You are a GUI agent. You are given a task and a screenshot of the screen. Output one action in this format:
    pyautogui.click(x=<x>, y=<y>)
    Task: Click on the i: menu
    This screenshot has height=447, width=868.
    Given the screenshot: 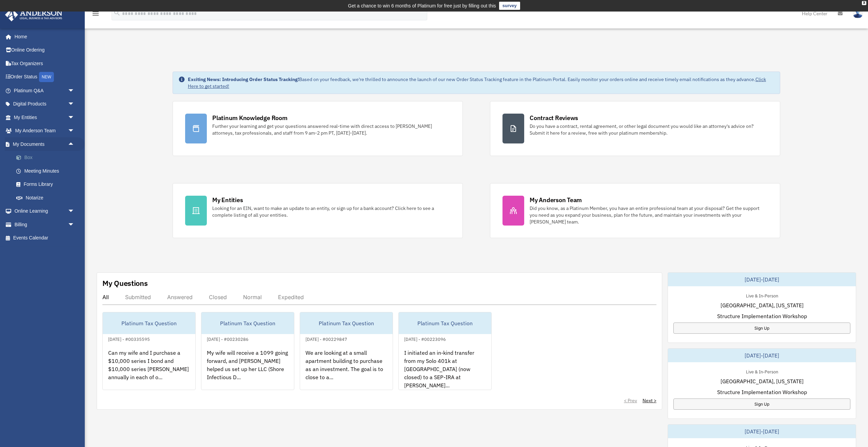 What is the action you would take?
    pyautogui.click(x=96, y=14)
    